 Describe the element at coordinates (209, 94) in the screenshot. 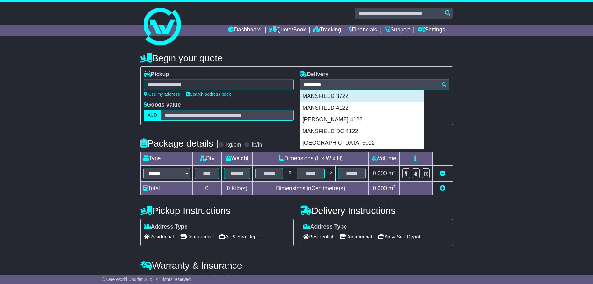

I see `a: Search address book` at that location.